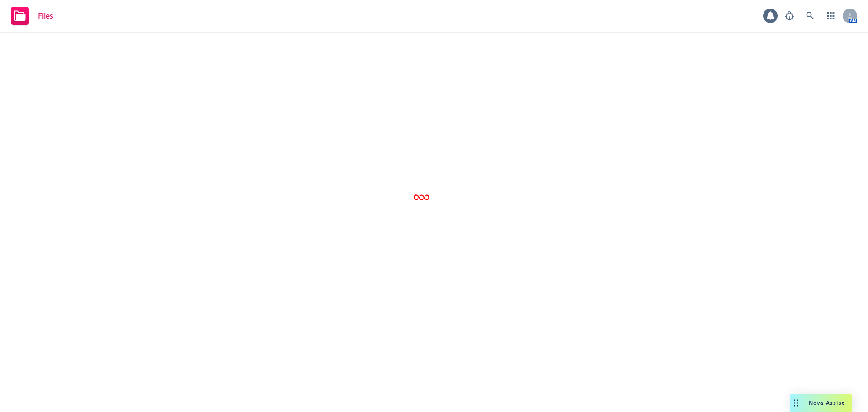 Image resolution: width=868 pixels, height=412 pixels. Describe the element at coordinates (32, 16) in the screenshot. I see `a: Files` at that location.